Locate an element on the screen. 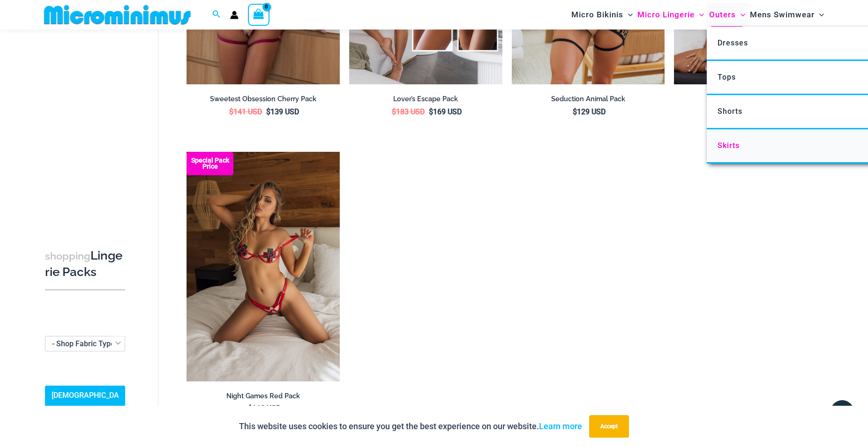 This screenshot has width=868, height=447. button: Accept is located at coordinates (609, 427).